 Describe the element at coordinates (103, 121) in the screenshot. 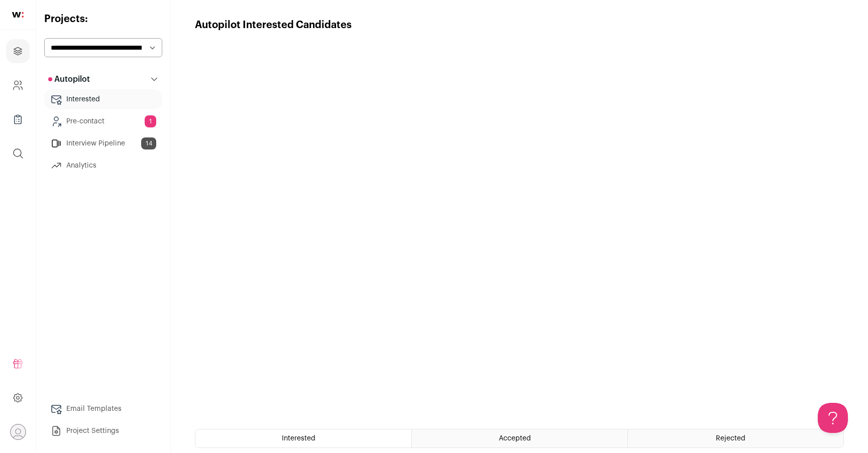

I see `a: Pre-contact1` at that location.